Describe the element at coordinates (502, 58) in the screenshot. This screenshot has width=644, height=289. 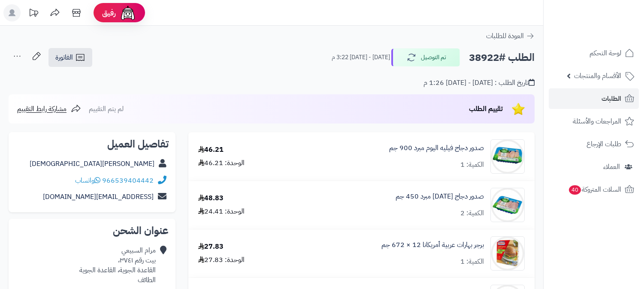
I see `h2: الطلب #38922` at that location.